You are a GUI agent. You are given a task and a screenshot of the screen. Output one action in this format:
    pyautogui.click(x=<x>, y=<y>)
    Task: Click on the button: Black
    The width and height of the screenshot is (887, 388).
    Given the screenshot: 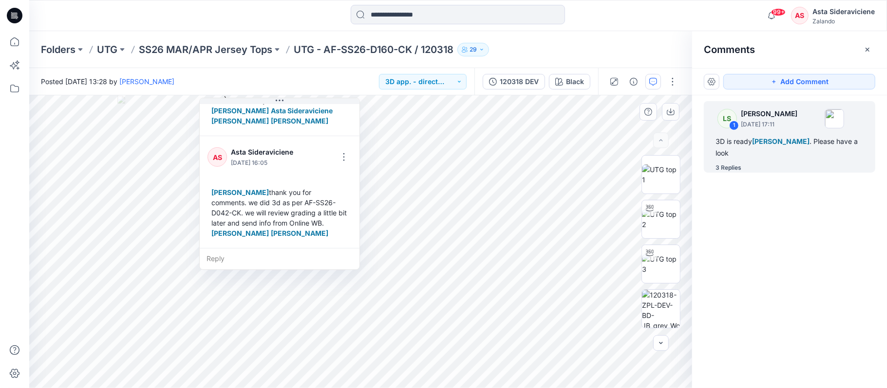 What is the action you would take?
    pyautogui.click(x=569, y=82)
    